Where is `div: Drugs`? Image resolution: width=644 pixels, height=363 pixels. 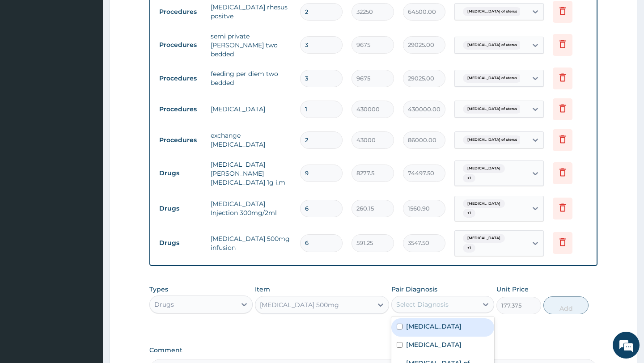
div: Drugs is located at coordinates (164, 304).